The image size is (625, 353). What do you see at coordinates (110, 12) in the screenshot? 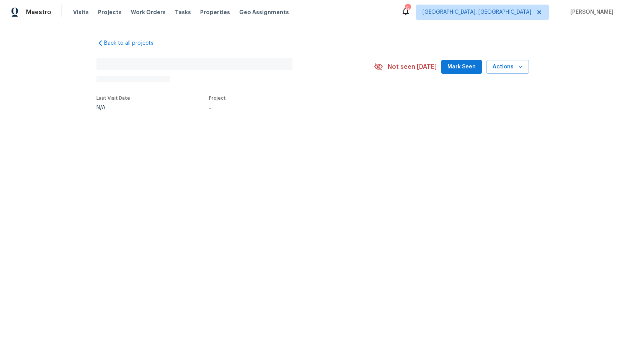
I see `span: Projects` at bounding box center [110, 12].